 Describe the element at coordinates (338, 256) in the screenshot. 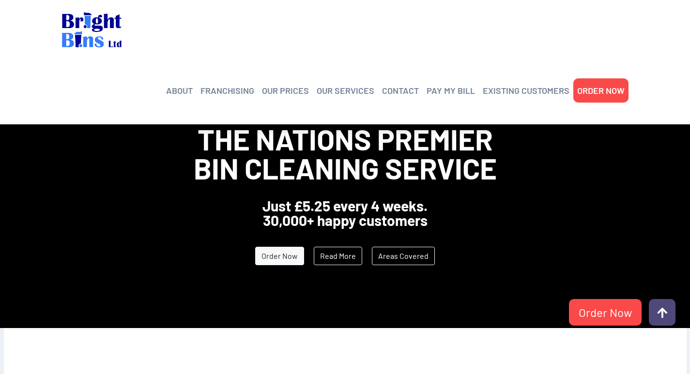

I see `a: Read More` at that location.